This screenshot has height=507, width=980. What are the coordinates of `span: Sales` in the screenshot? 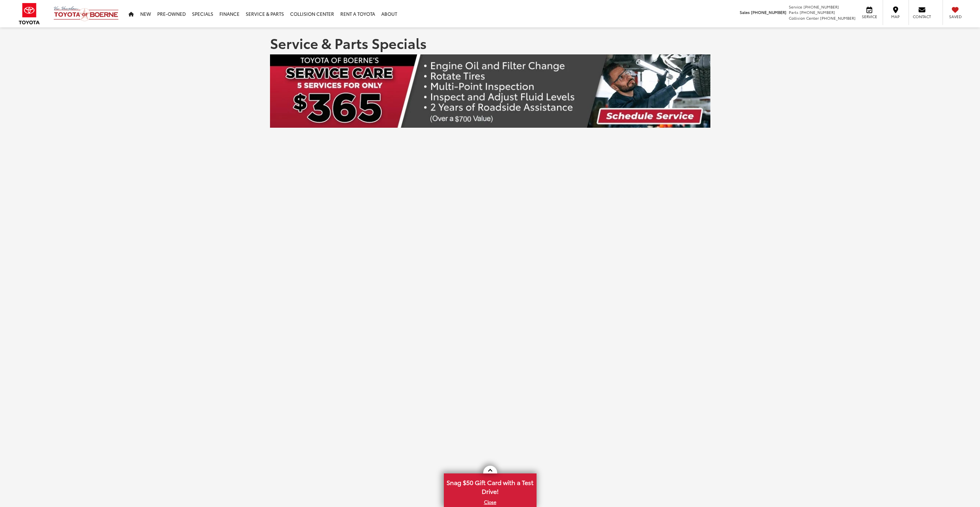 It's located at (744, 12).